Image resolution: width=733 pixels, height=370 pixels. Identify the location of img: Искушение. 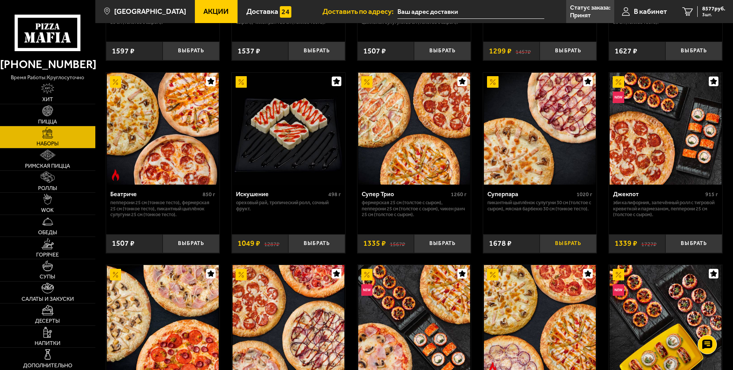
(288, 128).